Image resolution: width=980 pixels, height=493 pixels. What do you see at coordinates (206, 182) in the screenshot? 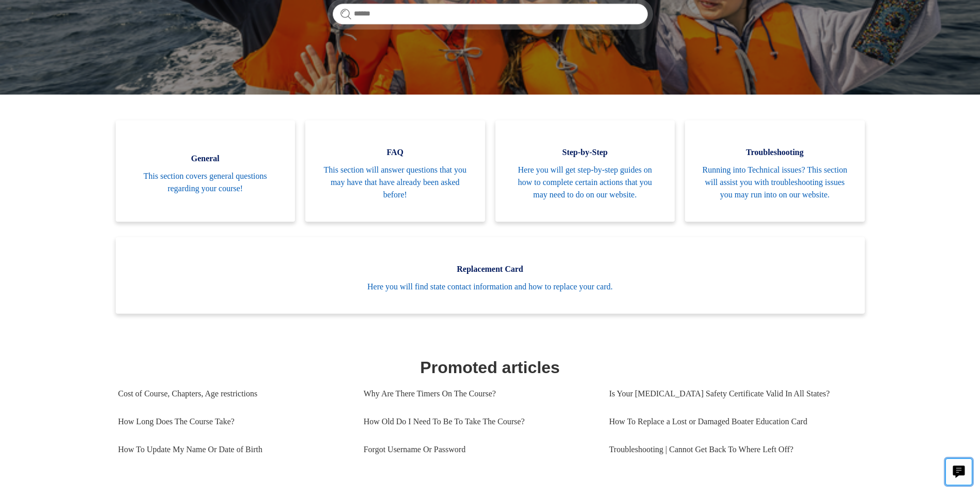
I see `span: This section covers general questions regarding your course!` at bounding box center [206, 182].